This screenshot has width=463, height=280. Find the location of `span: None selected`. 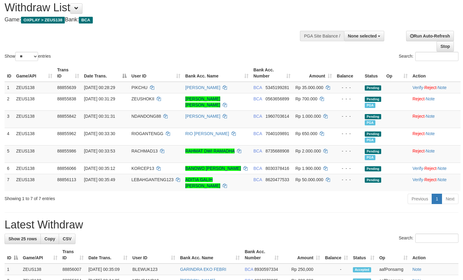

span: None selected is located at coordinates (363, 36).